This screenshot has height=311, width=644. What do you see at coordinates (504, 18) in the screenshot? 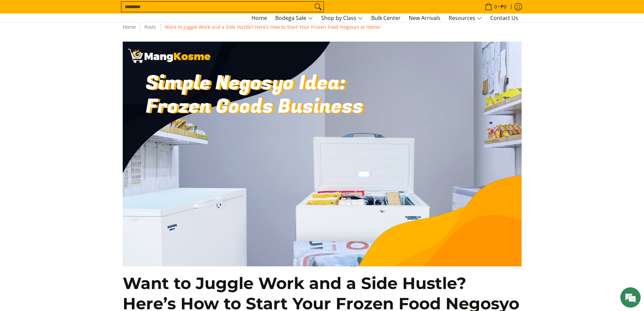
I see `a: Contact Us` at bounding box center [504, 18].